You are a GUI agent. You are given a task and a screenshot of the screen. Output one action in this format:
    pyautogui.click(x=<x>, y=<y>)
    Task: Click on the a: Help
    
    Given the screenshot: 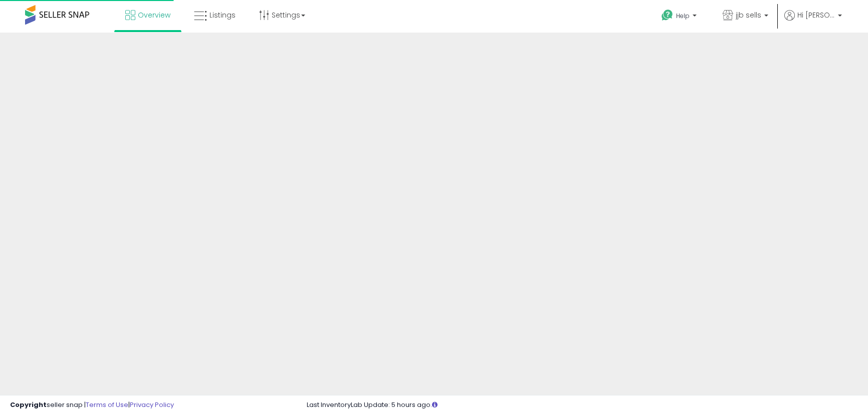 What is the action you would take?
    pyautogui.click(x=680, y=17)
    